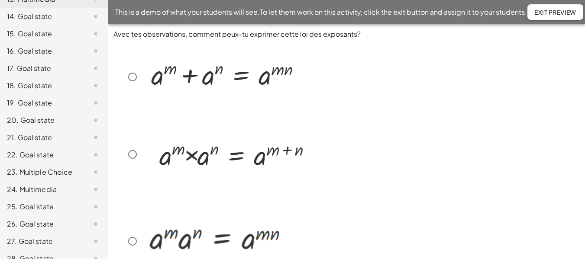 Image resolution: width=585 pixels, height=259 pixels. Describe the element at coordinates (42, 224) in the screenshot. I see `div: 26. Goal state` at that location.